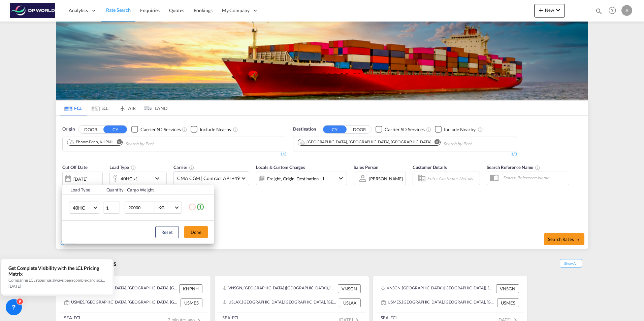 This screenshot has height=321, width=644. What do you see at coordinates (82, 190) in the screenshot?
I see `th: Load Type` at bounding box center [82, 190].